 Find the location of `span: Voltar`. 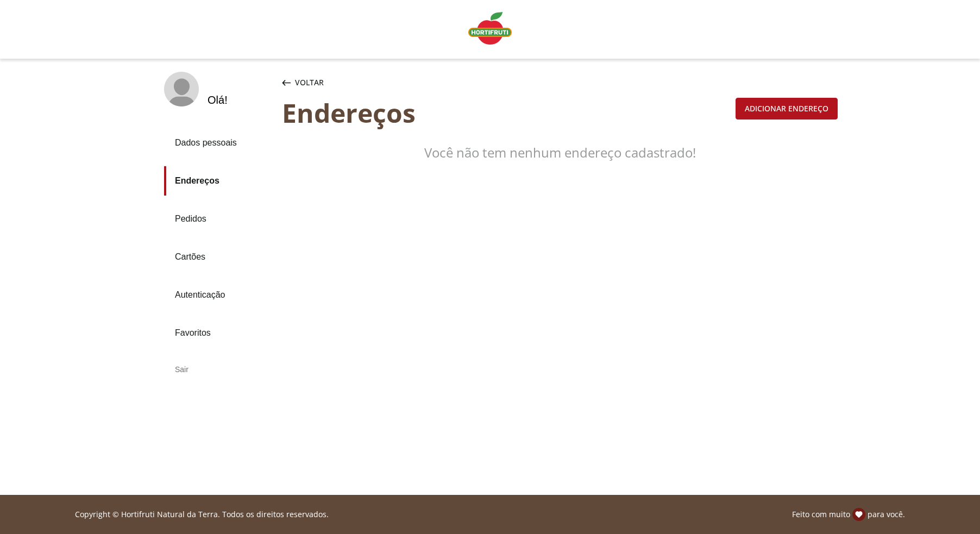

span: Voltar is located at coordinates (309, 82).